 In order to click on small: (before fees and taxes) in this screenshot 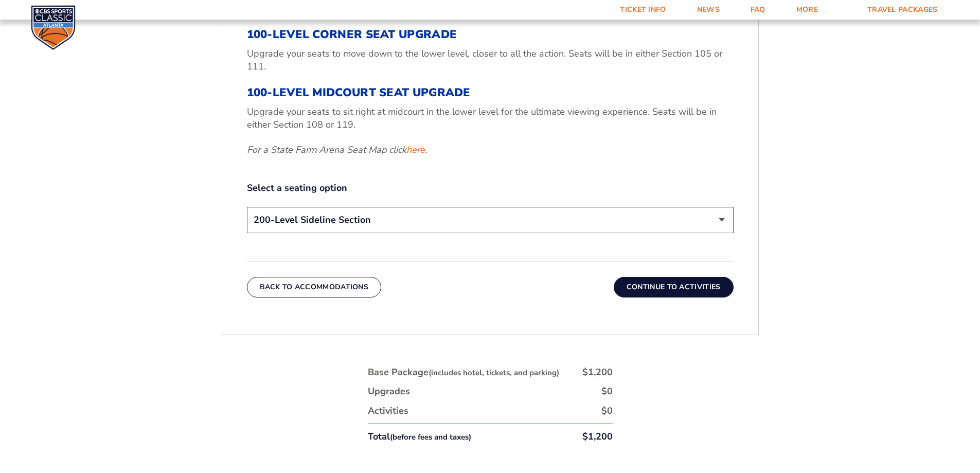, I will do `click(430, 437)`.